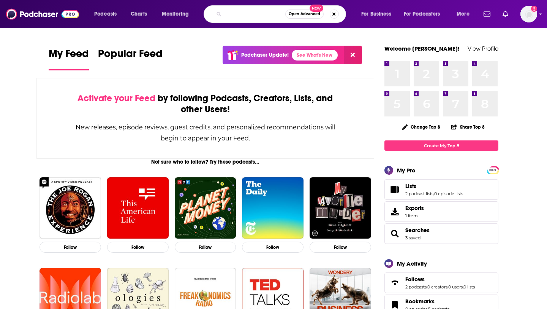  What do you see at coordinates (535, 9) in the screenshot?
I see `svg: Add a profile image` at bounding box center [535, 9].